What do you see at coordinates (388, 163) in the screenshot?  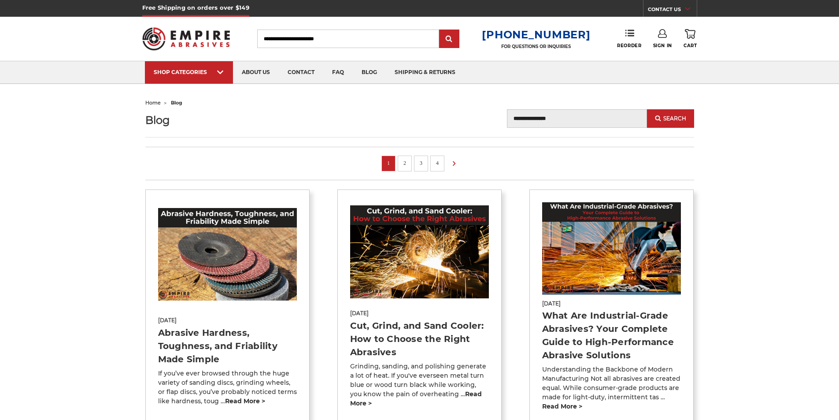 I see `a: 1` at bounding box center [388, 163].